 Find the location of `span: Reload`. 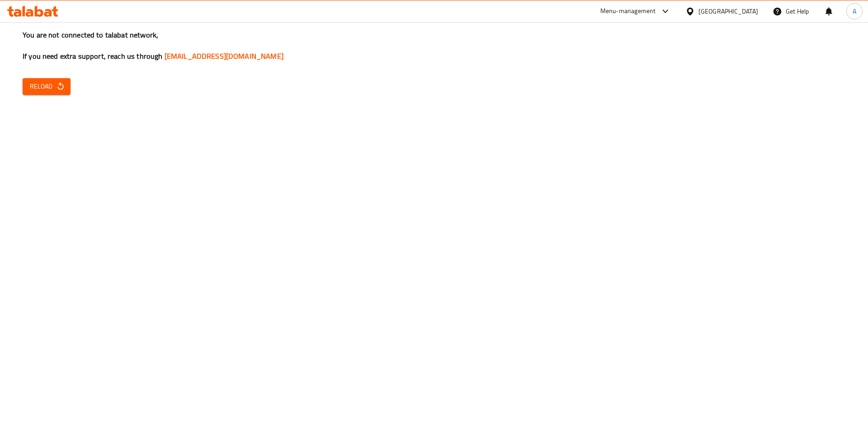

span: Reload is located at coordinates (46, 87).